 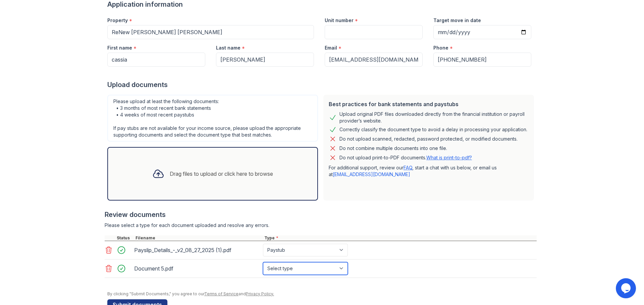 I want to click on div: Filename, so click(x=199, y=238).